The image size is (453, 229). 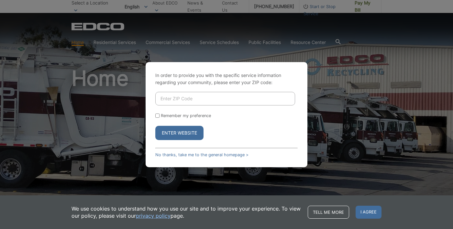 What do you see at coordinates (226, 79) in the screenshot?
I see `p: In order to provide you with the specific service information regarding your community, please en...` at bounding box center [226, 79].